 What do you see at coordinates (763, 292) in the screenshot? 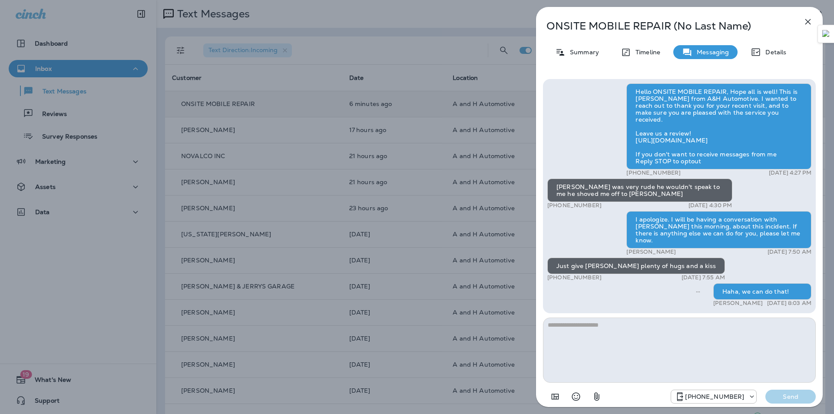
I see `div: Haha, we can do that!` at bounding box center [763, 292].